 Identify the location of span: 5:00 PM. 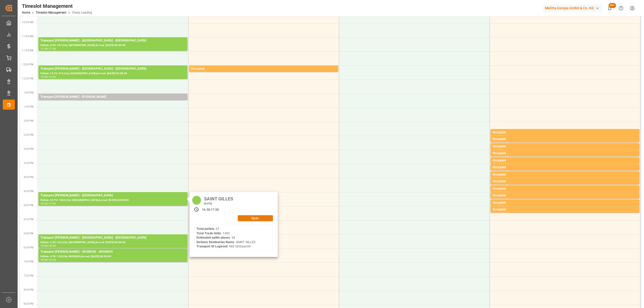
(28, 205).